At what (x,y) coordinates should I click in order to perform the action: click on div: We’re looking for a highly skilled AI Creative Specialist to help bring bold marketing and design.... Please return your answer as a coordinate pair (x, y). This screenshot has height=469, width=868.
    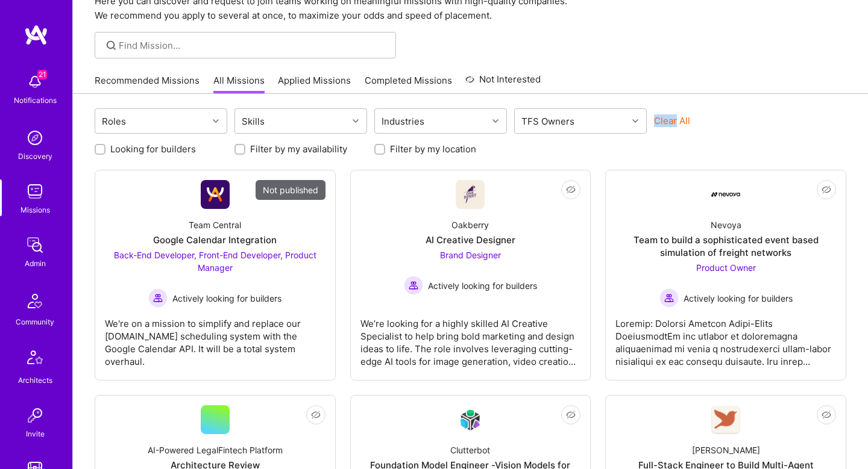
    Looking at the image, I should click on (471, 338).